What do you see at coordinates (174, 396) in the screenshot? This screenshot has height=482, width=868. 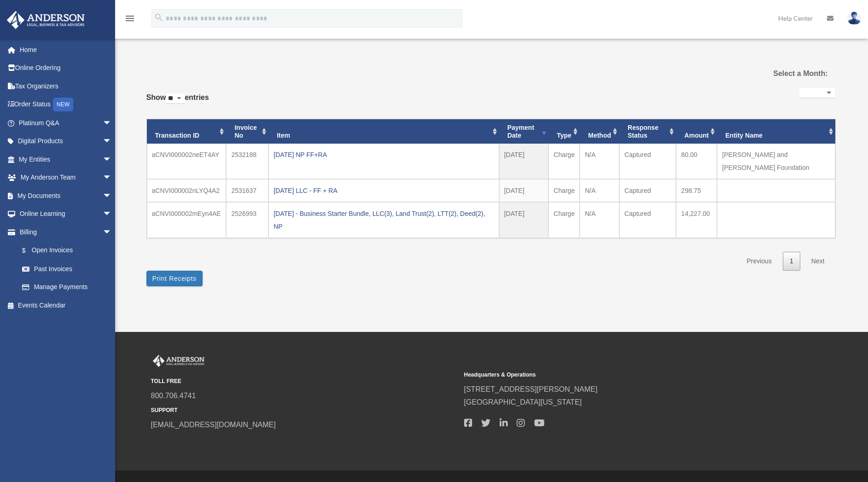 I see `a: 800.706.4741` at bounding box center [174, 396].